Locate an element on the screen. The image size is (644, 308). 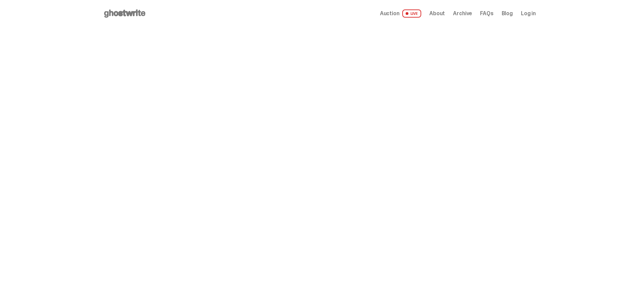
span: Auction is located at coordinates (390, 14).